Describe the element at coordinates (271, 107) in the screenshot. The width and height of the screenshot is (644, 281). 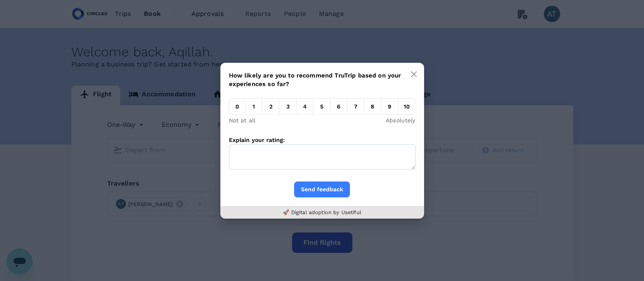
I see `em: 2` at that location.